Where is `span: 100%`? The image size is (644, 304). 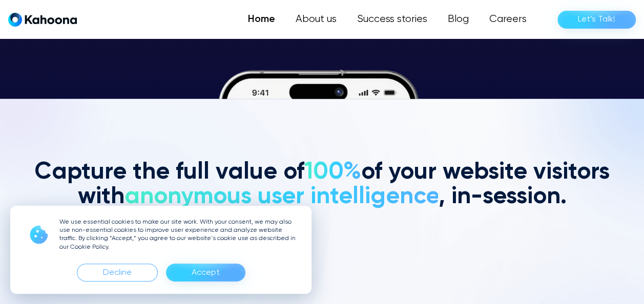 span: 100% is located at coordinates (332, 172).